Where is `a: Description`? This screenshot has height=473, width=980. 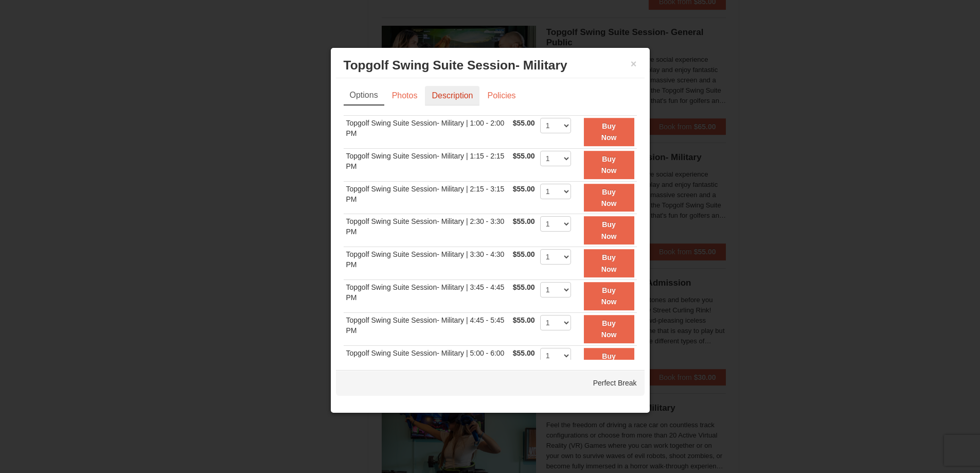
a: Description is located at coordinates (452, 95).